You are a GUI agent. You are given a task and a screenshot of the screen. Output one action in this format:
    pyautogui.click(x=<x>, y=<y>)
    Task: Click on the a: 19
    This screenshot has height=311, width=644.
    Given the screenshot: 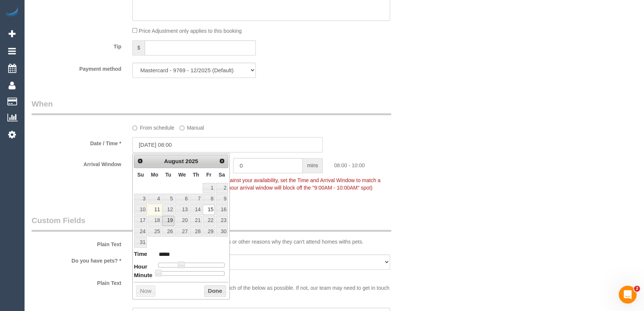 What is the action you would take?
    pyautogui.click(x=168, y=220)
    